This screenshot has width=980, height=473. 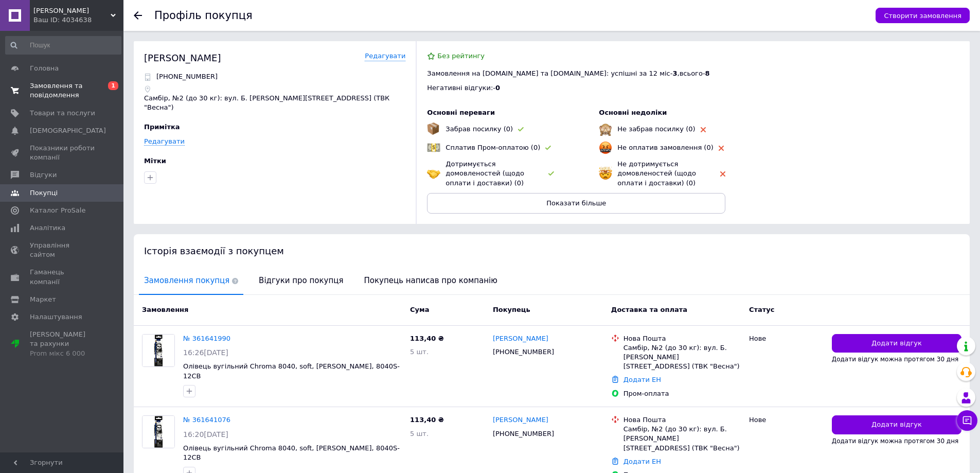 I want to click on span: Каталог ProSale, so click(x=58, y=211).